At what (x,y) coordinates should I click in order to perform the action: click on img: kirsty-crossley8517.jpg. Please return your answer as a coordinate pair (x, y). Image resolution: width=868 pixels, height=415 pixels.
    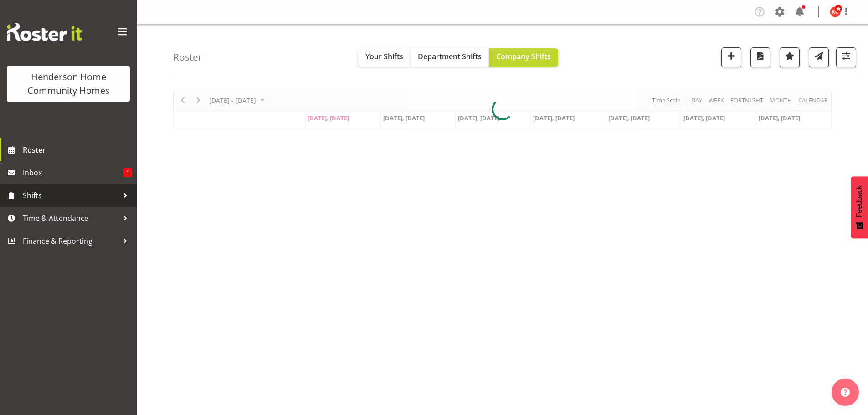
    Looking at the image, I should click on (835, 12).